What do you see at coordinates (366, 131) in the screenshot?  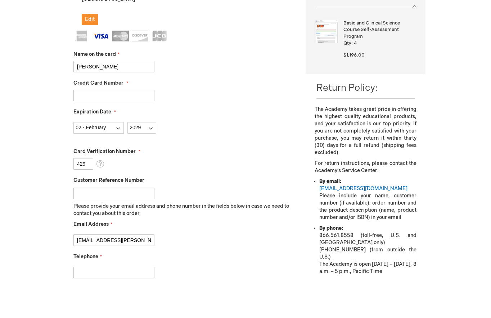 I see `p: The Academy takes great pride in offering the highest quality educational products, and your sati...` at bounding box center [366, 131].